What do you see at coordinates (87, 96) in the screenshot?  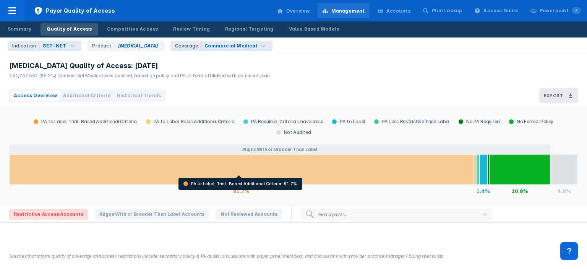 I see `span: Additional Criteria` at bounding box center [87, 96].